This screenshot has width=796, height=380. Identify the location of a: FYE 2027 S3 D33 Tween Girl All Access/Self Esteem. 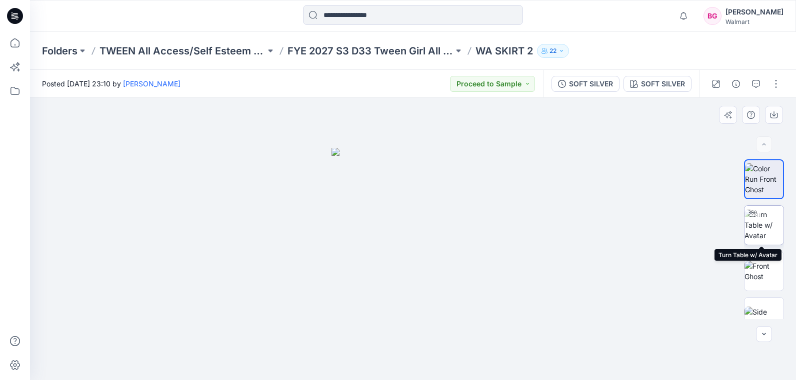
(370, 51).